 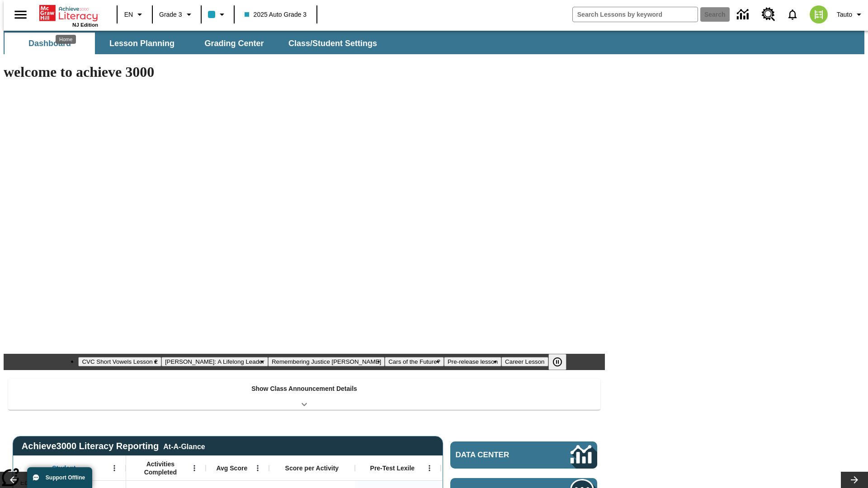 I want to click on span: Student, so click(x=64, y=468).